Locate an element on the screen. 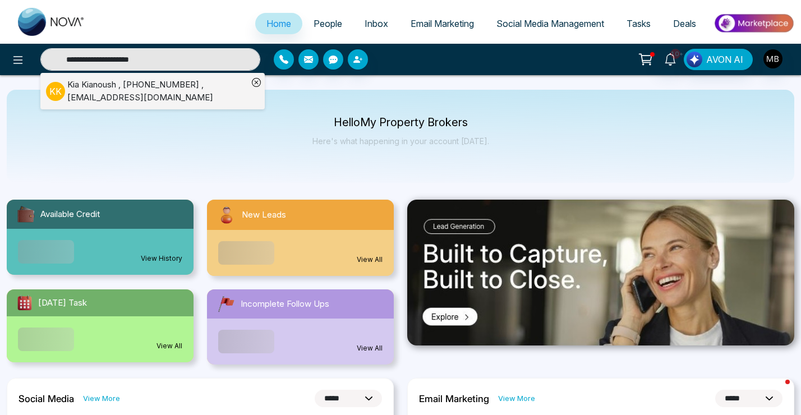 This screenshot has height=415, width=801. span: Tasks is located at coordinates (638, 24).